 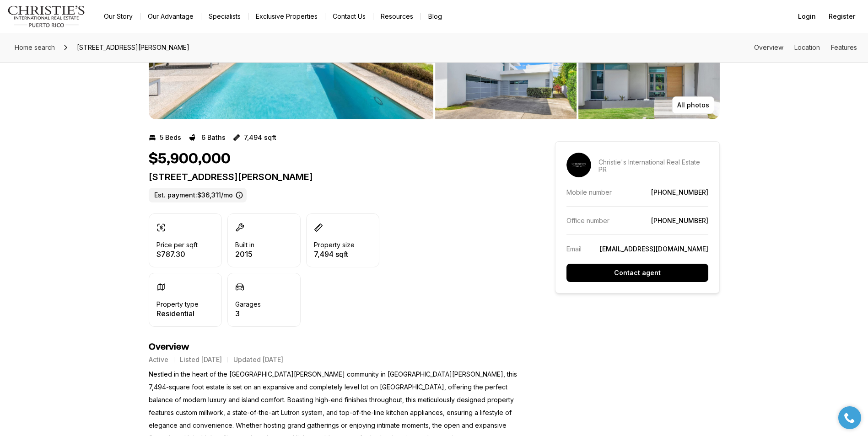 What do you see at coordinates (588, 192) in the screenshot?
I see `p: Mobile number` at bounding box center [588, 192].